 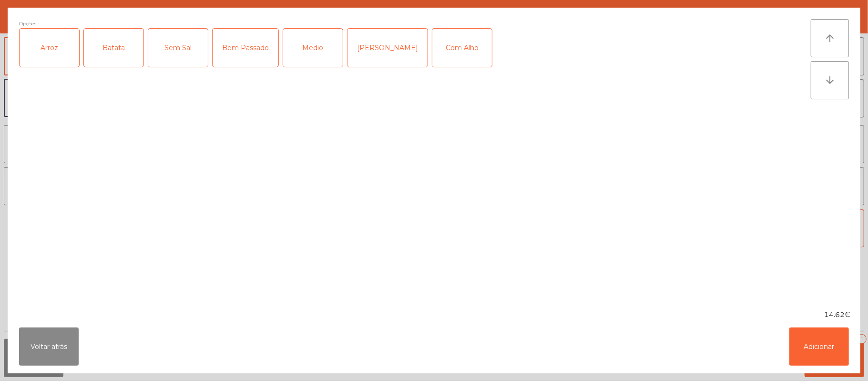 What do you see at coordinates (28, 23) in the screenshot?
I see `span: Opções` at bounding box center [28, 23].